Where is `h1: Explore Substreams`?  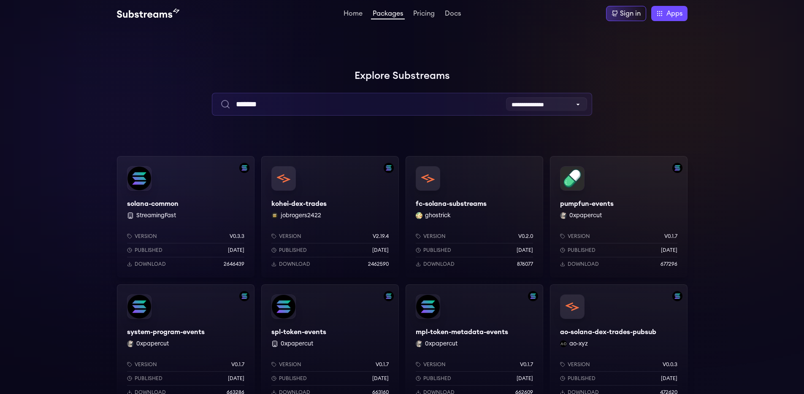 h1: Explore Substreams is located at coordinates (402, 76).